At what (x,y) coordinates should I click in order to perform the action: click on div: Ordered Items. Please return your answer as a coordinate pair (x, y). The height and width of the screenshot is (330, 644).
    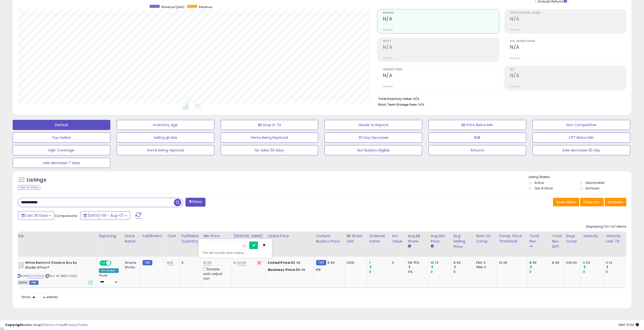
    Looking at the image, I should click on (378, 238).